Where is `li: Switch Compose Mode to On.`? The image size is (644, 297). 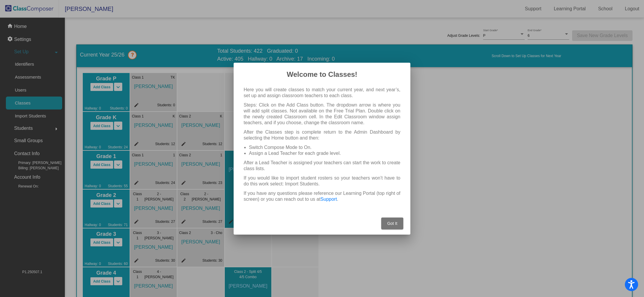 li: Switch Compose Mode to On. is located at coordinates (325, 148).